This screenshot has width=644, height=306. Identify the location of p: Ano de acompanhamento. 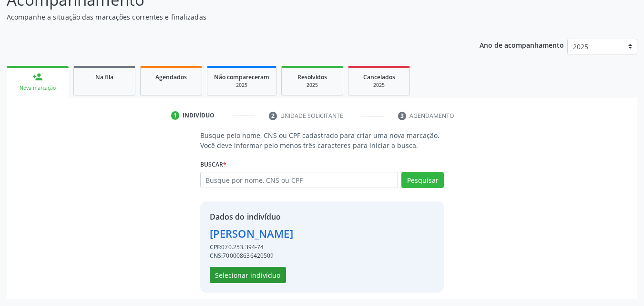
(521, 44).